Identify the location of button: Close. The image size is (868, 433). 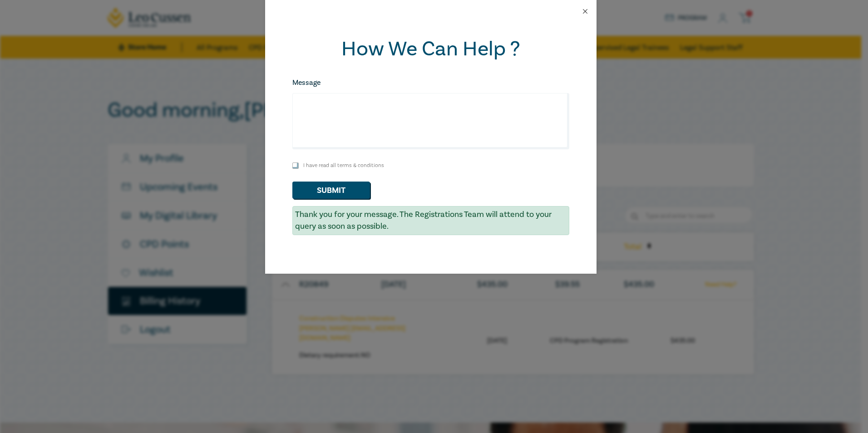
(585, 11).